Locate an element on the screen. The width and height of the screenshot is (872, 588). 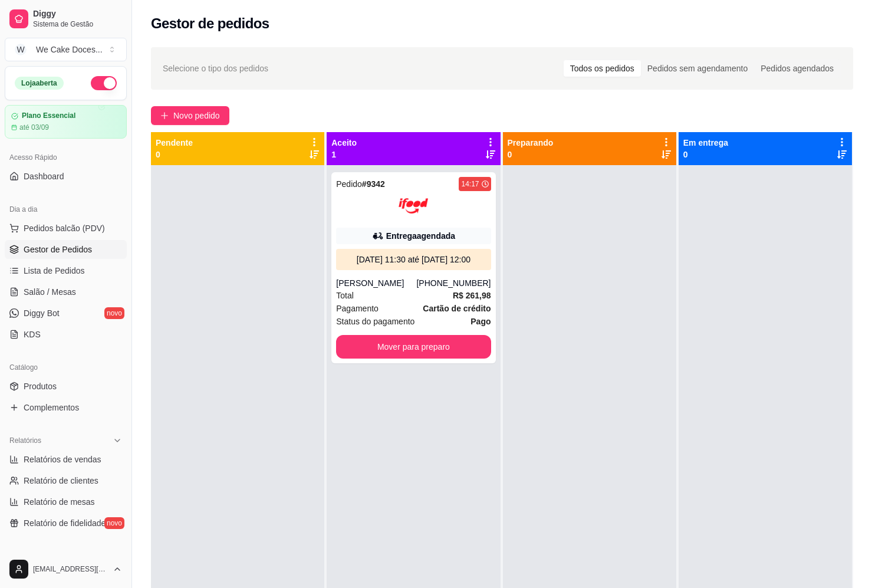
span: Dashboard is located at coordinates (44, 176).